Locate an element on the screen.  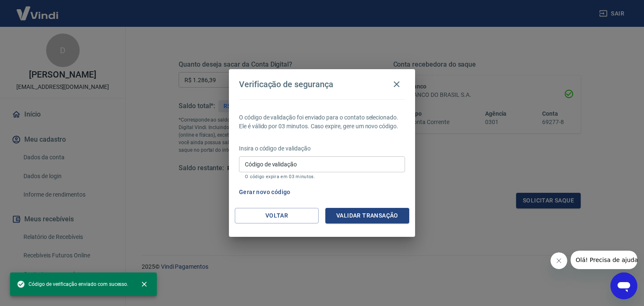
button: Voltar is located at coordinates (277, 216).